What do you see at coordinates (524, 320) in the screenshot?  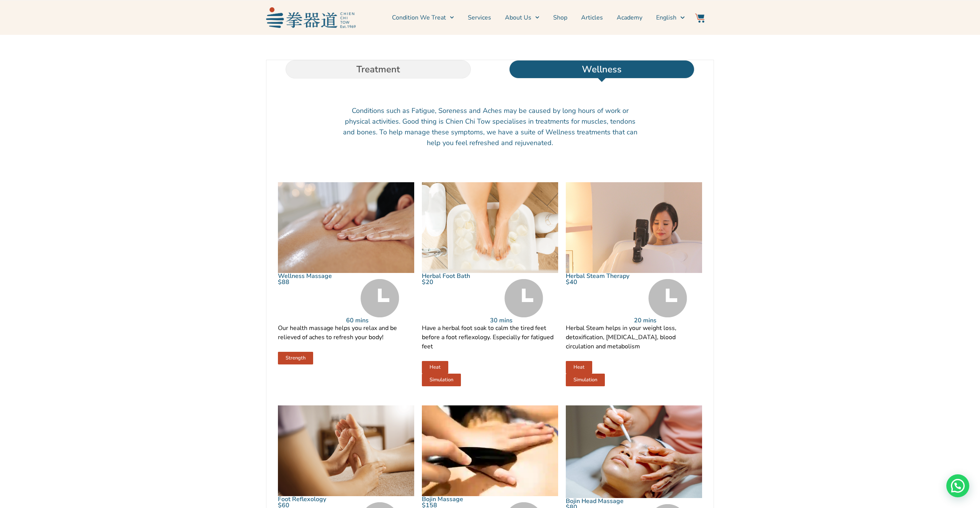 I see `p: 30 mins` at bounding box center [524, 320].